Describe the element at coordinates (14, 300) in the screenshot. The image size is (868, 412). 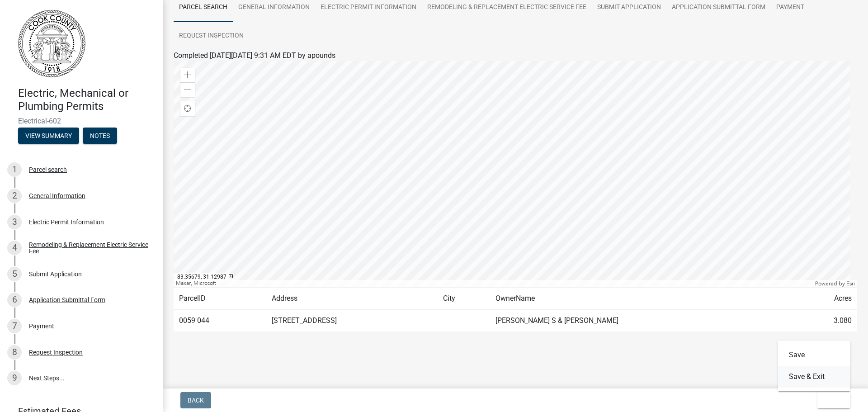
I see `div: 6` at that location.